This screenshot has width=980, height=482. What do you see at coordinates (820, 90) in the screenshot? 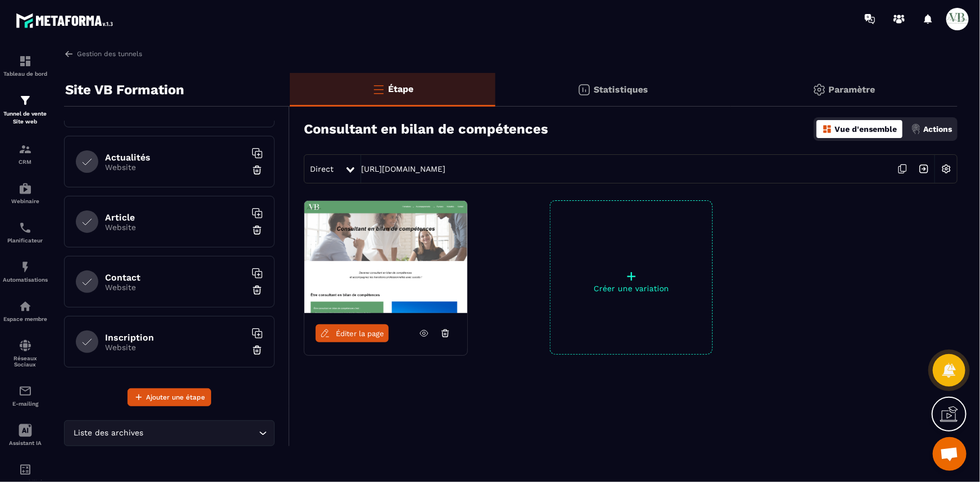
I see `img: setting-gr.5f69749f.svg` at bounding box center [820, 90].